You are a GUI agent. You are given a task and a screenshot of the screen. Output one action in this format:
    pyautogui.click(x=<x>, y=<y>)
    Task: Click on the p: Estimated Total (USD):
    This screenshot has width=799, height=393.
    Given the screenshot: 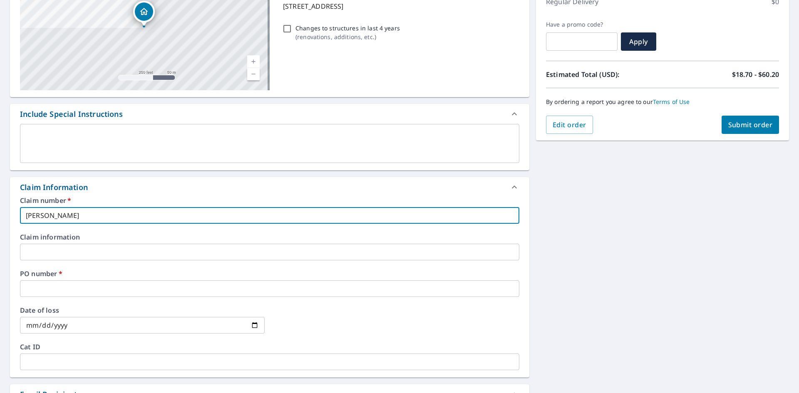 What is the action you would take?
    pyautogui.click(x=604, y=74)
    